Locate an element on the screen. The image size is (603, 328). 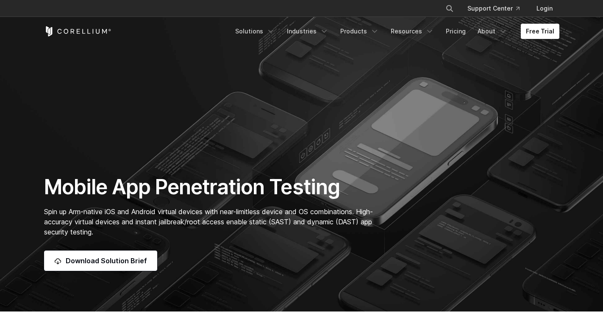
a: Pricing is located at coordinates (455, 31).